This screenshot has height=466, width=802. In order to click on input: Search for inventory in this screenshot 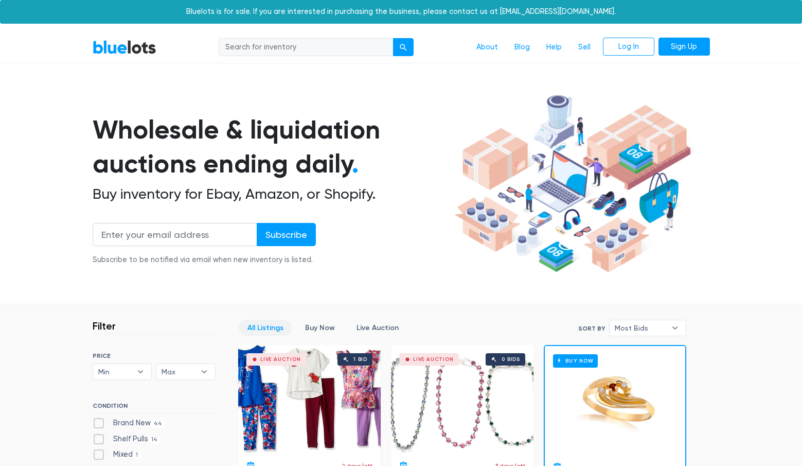, I will do `click(306, 47)`.